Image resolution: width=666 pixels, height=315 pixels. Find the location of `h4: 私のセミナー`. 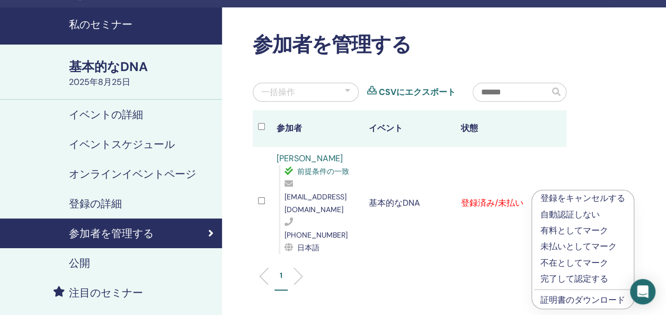

h4: 私のセミナー is located at coordinates (142, 24).